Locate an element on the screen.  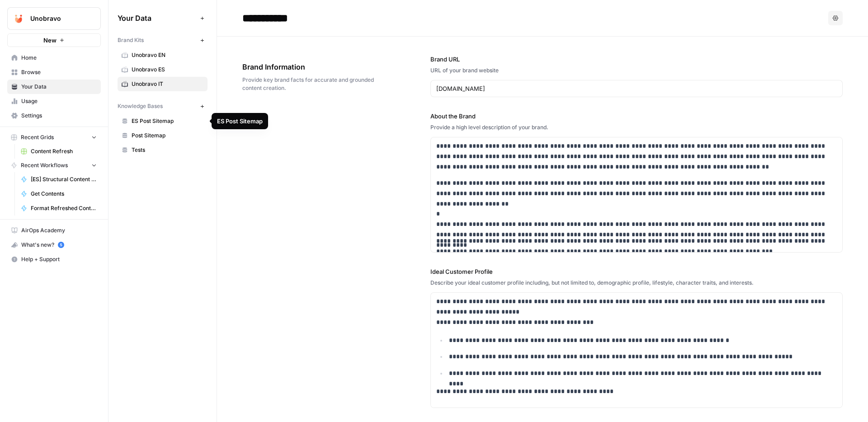
span: AirOps Academy is located at coordinates (59, 230).